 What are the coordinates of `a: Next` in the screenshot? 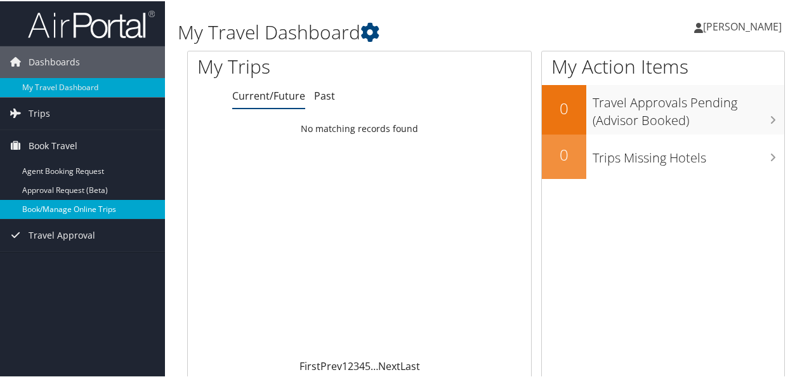 It's located at (389, 365).